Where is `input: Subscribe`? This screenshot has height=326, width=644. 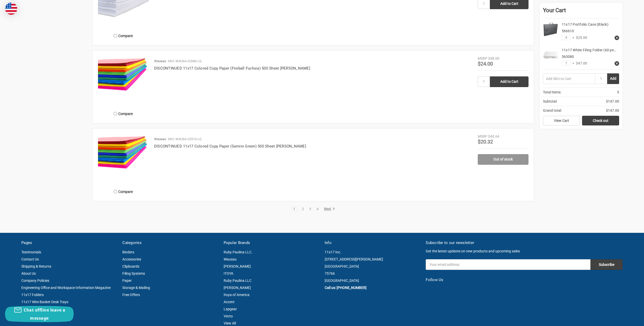
input: Subscribe is located at coordinates (606, 265).